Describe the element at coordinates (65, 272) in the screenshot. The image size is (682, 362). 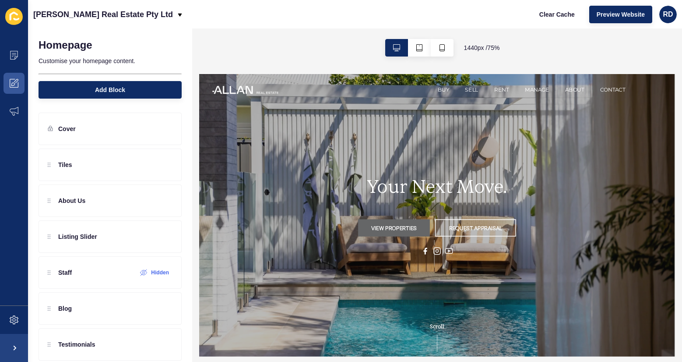
I see `p: Staff` at that location.